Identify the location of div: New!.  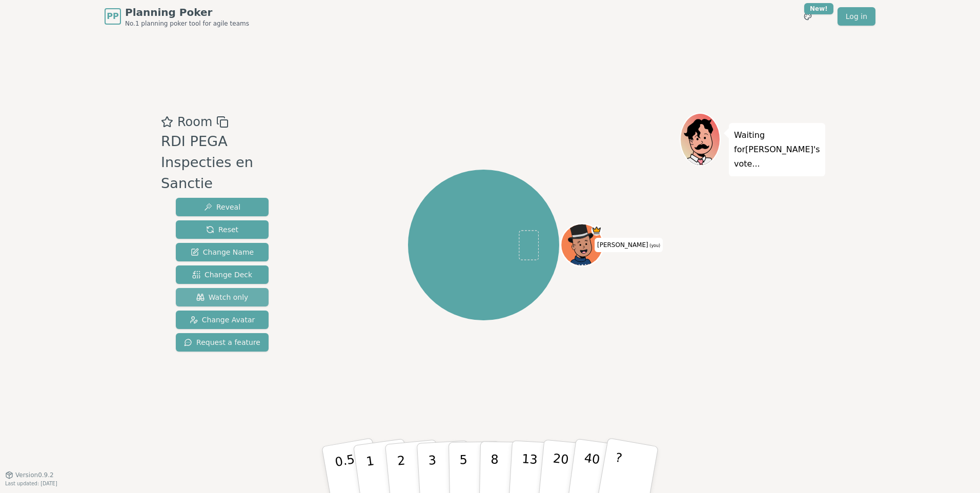
(818, 8).